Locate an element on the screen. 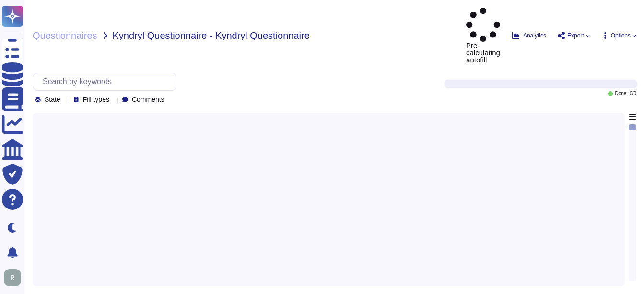 The width and height of the screenshot is (644, 294). input: Search by keywords is located at coordinates (107, 82).